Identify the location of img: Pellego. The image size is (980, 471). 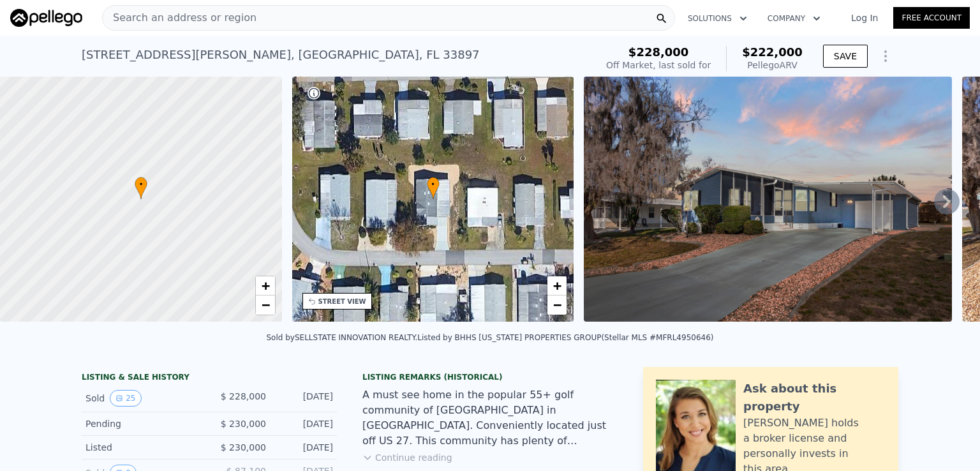
(46, 18).